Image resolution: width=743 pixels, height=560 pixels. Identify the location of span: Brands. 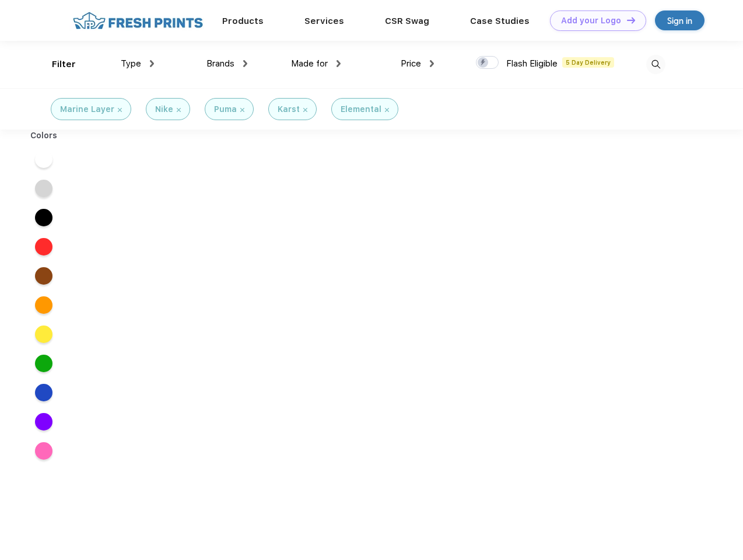
(220, 64).